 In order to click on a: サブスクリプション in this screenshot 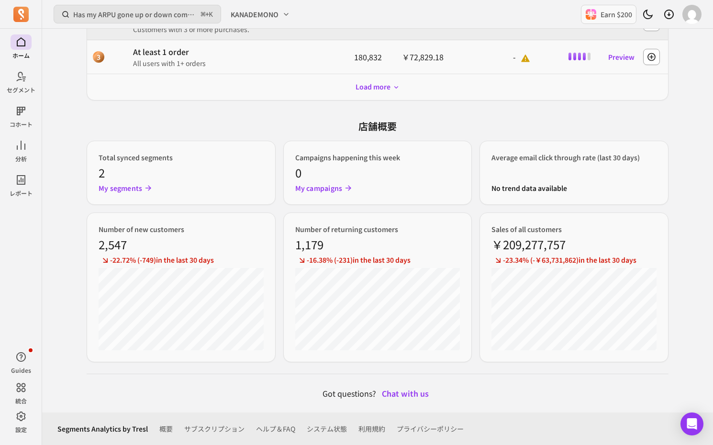, I will do `click(214, 429)`.